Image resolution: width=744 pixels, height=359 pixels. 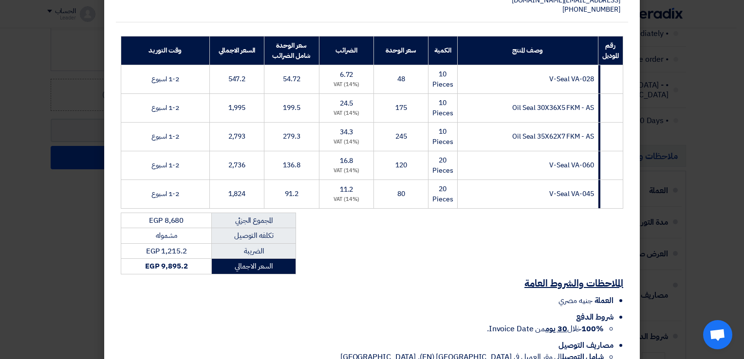 What do you see at coordinates (594, 317) in the screenshot?
I see `span: شروط الدفع` at bounding box center [594, 317].